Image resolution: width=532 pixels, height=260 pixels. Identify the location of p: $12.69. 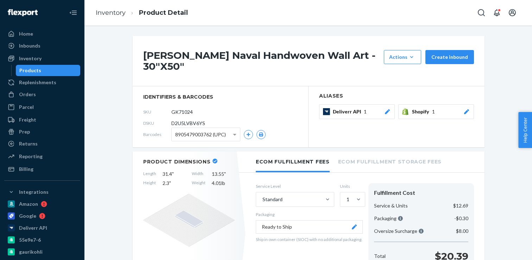
(461, 206).